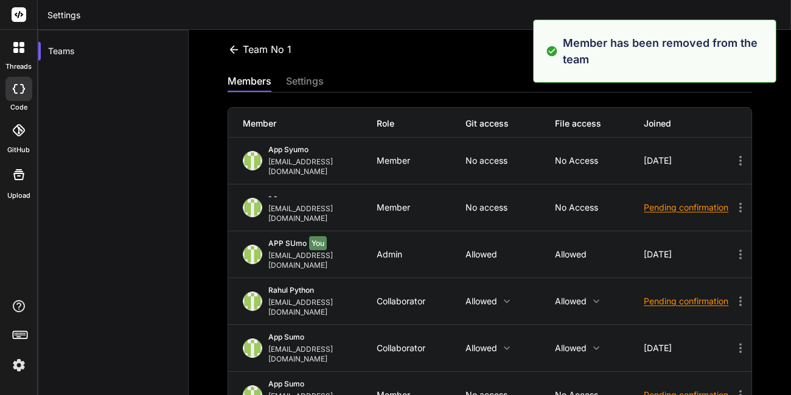 The image size is (791, 395). I want to click on div: Joined, so click(688, 123).